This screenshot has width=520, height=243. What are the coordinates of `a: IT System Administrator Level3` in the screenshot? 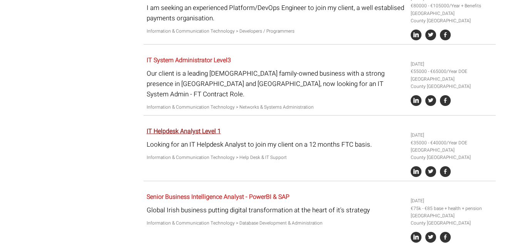 It's located at (188, 60).